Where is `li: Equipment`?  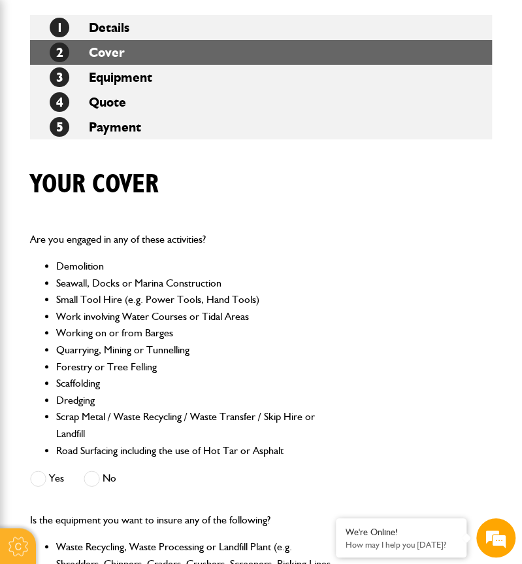 li: Equipment is located at coordinates (261, 77).